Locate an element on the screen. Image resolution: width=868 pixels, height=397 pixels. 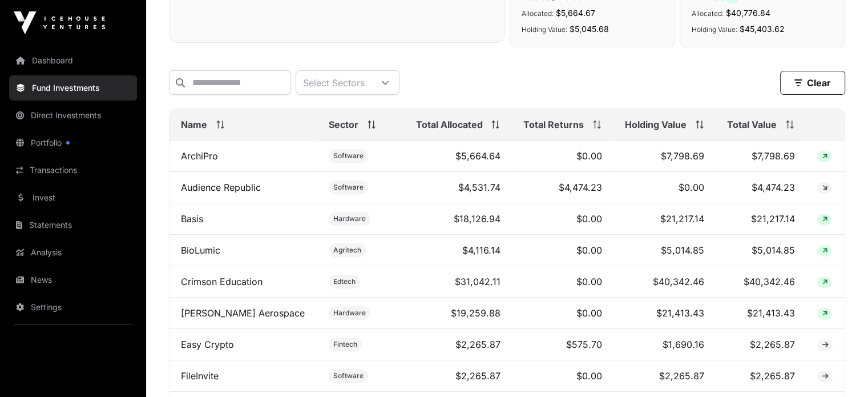
td: $575.70 is located at coordinates (562, 344).